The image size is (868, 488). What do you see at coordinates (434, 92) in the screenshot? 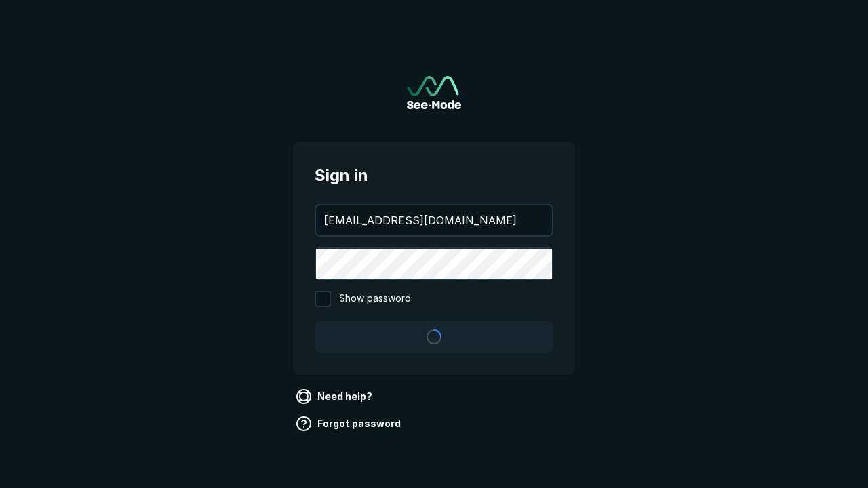
I see `img: See-Mode Logo` at bounding box center [434, 92].